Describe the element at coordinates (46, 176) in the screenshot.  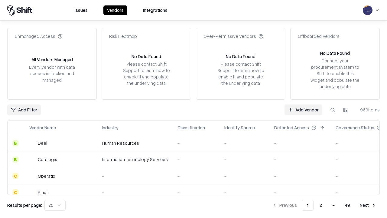
I see `div: Operatix` at that location.